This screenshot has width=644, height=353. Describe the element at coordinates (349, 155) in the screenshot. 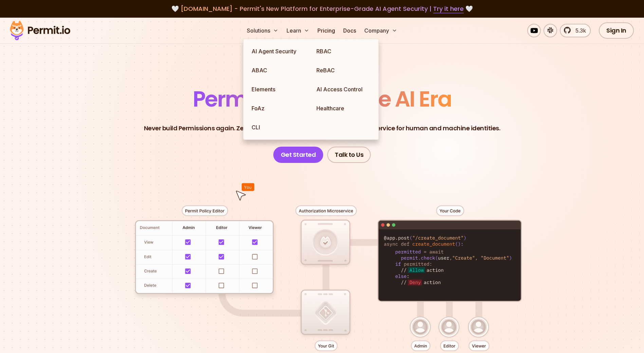

I see `a: Talk to Us` at that location.